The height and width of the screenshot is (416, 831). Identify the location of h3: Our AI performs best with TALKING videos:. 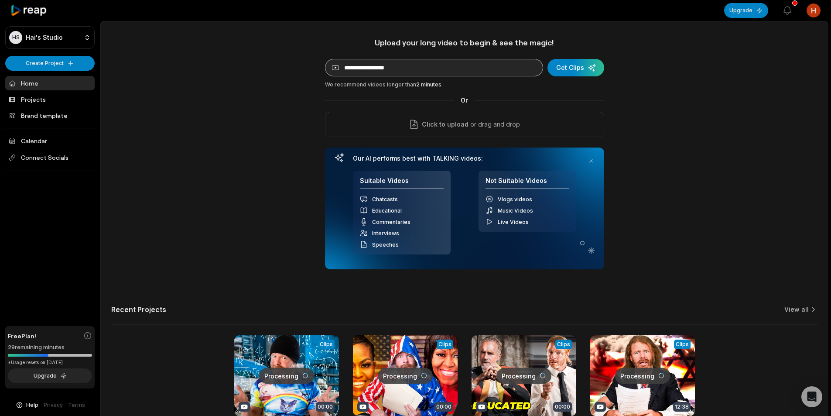
(465, 158).